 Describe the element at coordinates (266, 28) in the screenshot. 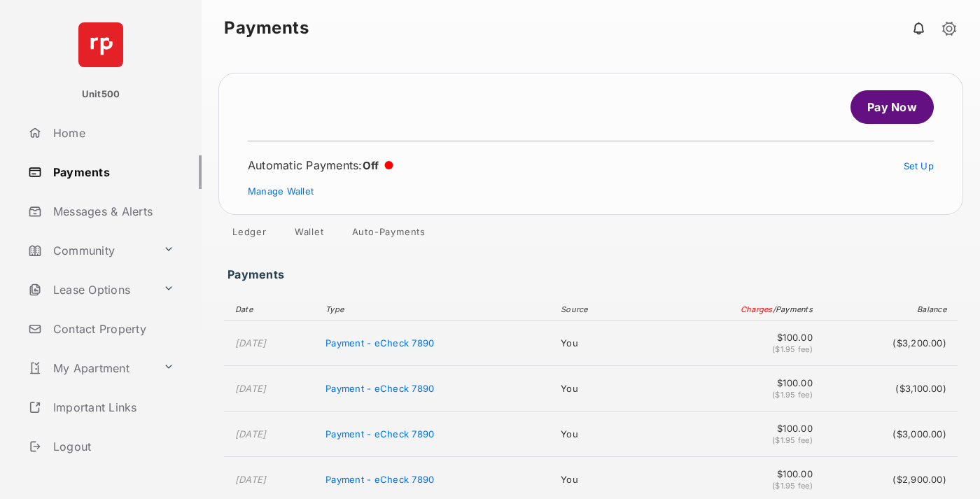

I see `strong: Payments` at that location.